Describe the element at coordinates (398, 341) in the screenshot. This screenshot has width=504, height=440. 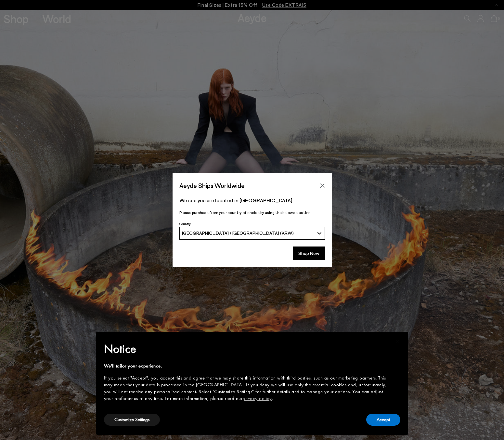
I see `button: Close this notice` at that location.